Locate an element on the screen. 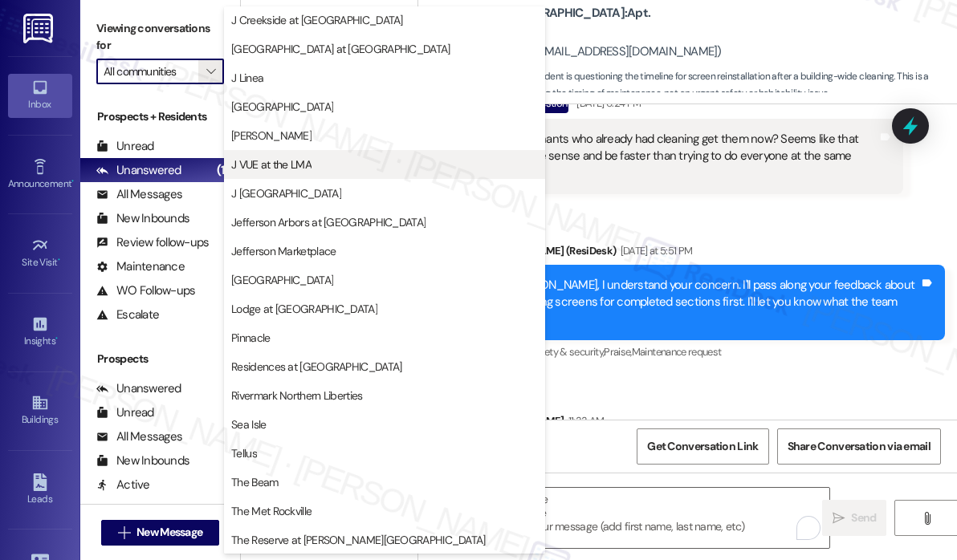 This screenshot has width=957, height=560. div: Why can't the tenants who already had cleaning get them now? Seems like that would make more sens... is located at coordinates (666, 156).